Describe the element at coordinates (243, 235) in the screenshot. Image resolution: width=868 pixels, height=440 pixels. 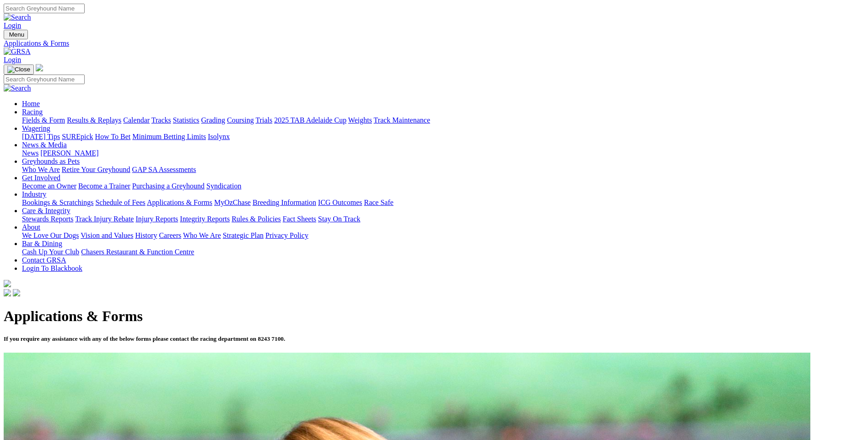
I see `a: Strategic Plan` at that location.